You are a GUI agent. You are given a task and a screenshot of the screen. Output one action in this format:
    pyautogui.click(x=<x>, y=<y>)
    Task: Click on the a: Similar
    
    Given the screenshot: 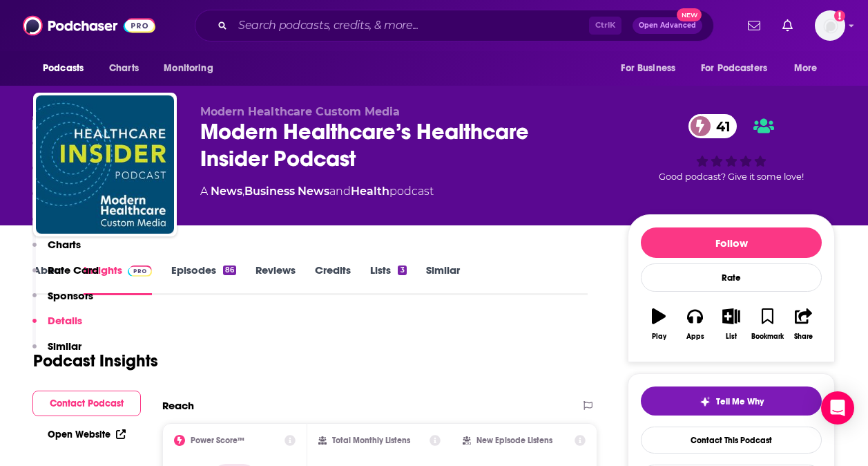 What is the action you would take?
    pyautogui.click(x=442, y=279)
    